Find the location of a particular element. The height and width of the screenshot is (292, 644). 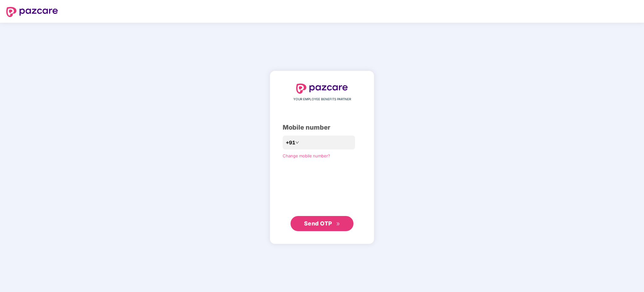

span: YOUR EMPLOYEE BENEFITS PARTNER is located at coordinates (322, 99).